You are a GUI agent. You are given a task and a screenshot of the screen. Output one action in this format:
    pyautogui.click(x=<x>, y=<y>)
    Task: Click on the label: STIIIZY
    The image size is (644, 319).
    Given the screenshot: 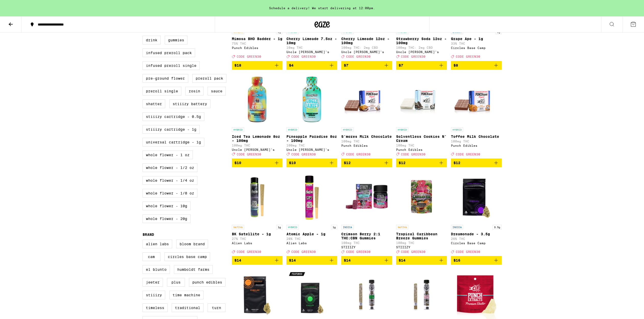 What is the action you would take?
    pyautogui.click(x=154, y=295)
    